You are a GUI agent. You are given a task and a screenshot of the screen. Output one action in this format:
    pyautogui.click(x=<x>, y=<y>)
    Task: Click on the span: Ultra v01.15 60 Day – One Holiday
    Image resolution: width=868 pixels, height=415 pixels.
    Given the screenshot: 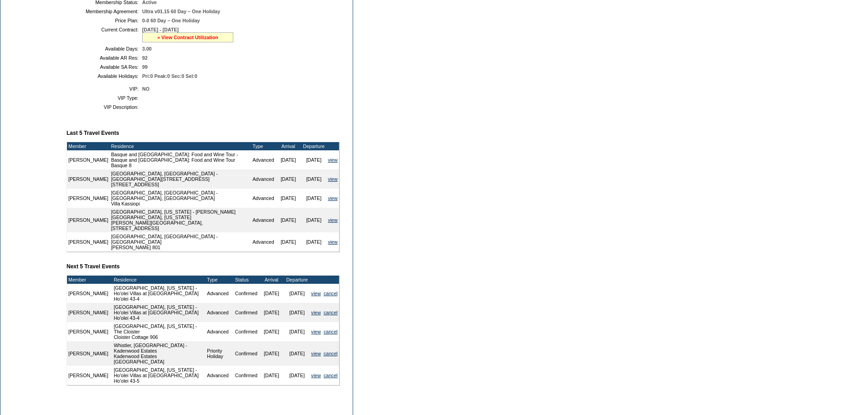 What is the action you would take?
    pyautogui.click(x=181, y=12)
    